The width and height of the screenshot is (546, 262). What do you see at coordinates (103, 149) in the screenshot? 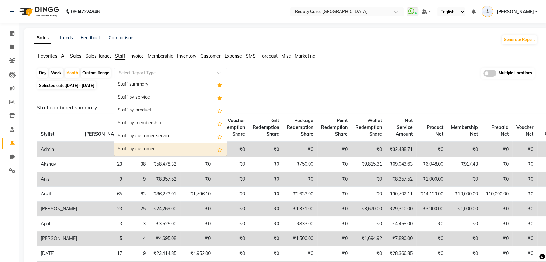
I see `td: 18` at bounding box center [103, 149].